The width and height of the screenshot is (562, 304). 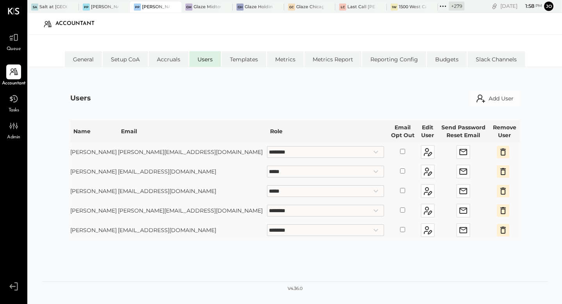 What do you see at coordinates (83, 59) in the screenshot?
I see `li: General` at bounding box center [83, 59].